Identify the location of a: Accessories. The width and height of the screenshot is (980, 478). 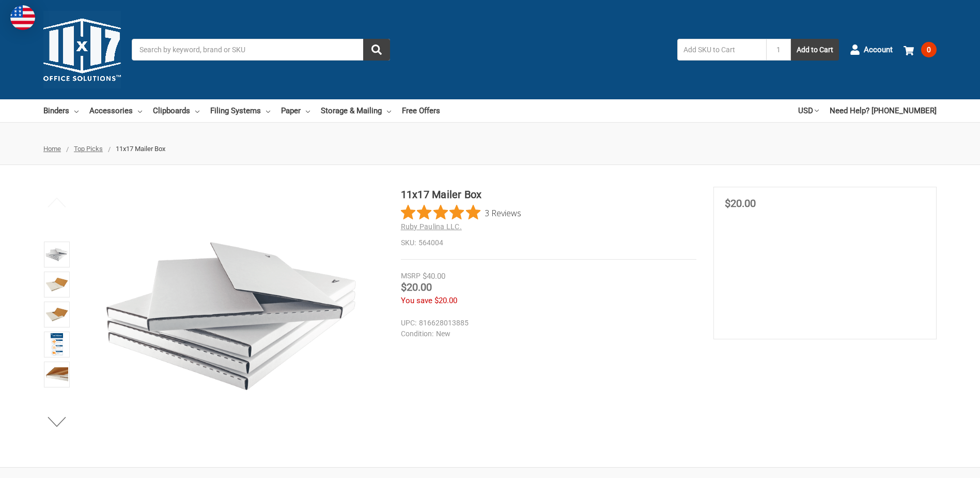
(116, 111).